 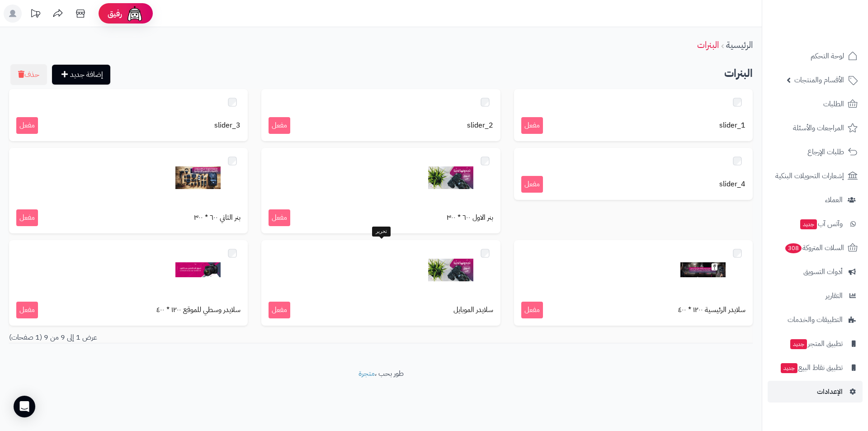 I want to click on a: التطبيقات والخدمات, so click(x=815, y=320).